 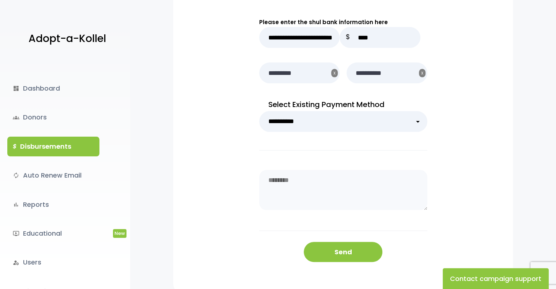 What do you see at coordinates (495, 278) in the screenshot?
I see `button: Contact campaign support` at bounding box center [495, 278].